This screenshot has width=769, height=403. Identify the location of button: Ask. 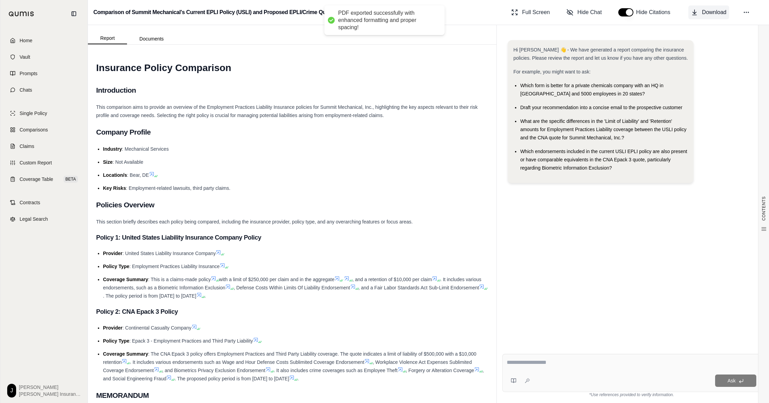
(735, 381).